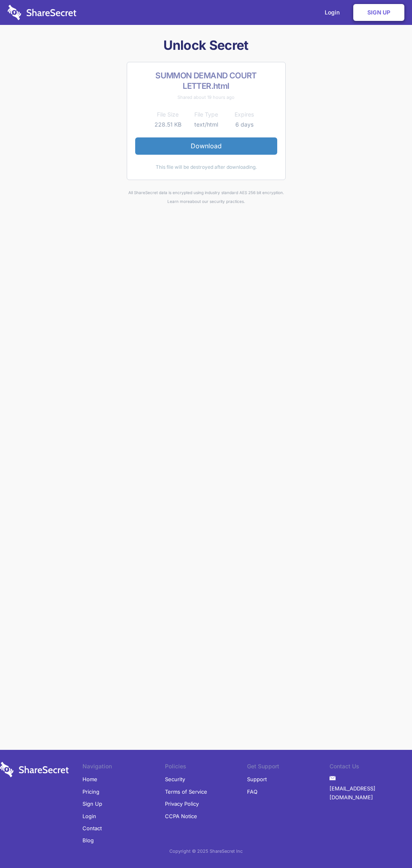  What do you see at coordinates (185, 792) in the screenshot?
I see `a: Terms of Service` at bounding box center [185, 792].